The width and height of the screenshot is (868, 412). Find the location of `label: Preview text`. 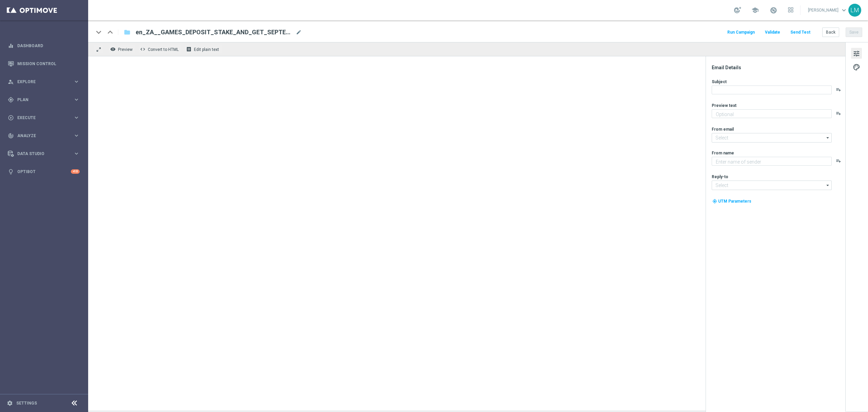

label: Preview text is located at coordinates (724, 105).